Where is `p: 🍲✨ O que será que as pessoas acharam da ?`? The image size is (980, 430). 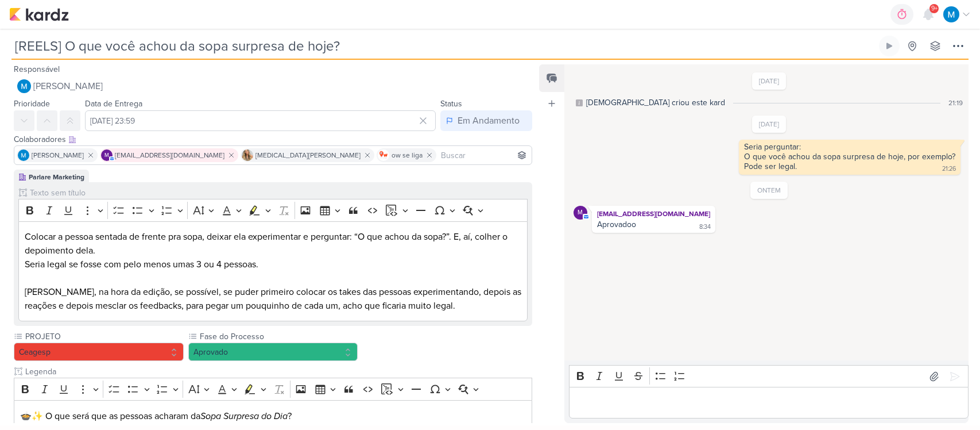
p: 🍲✨ O que será que as pessoas acharam da ? is located at coordinates (273, 416).